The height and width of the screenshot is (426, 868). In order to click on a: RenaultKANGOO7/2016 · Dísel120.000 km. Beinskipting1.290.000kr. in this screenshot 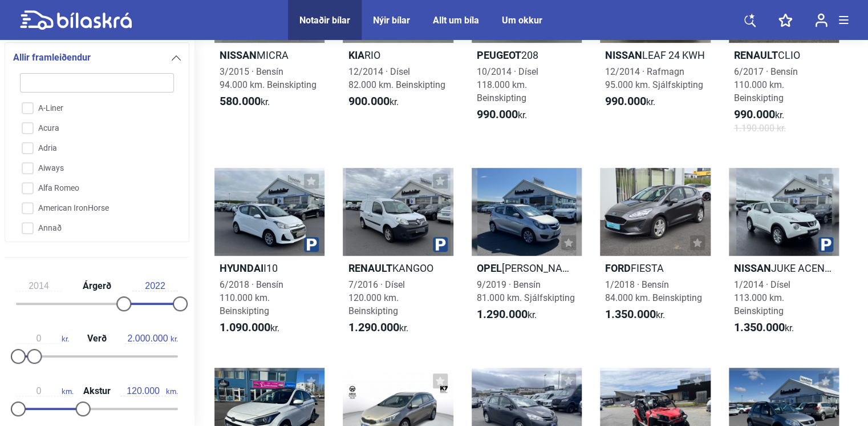, I will do `click(398, 257)`.